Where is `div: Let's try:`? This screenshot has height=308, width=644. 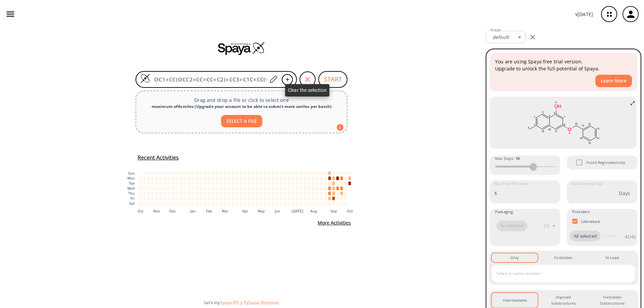
div: Let's try: is located at coordinates (342, 303).